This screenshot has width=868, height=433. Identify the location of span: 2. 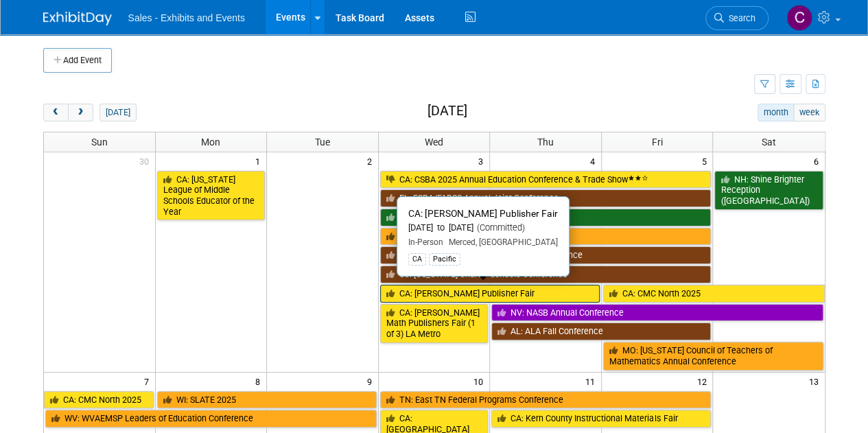
(372, 161).